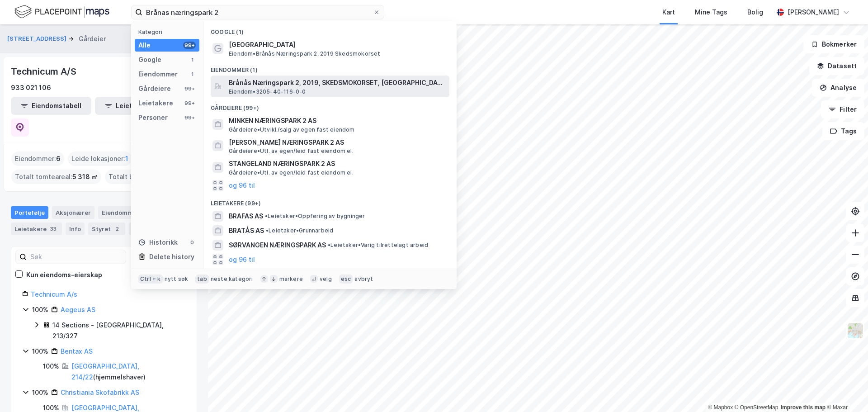 This screenshot has width=868, height=412. Describe the element at coordinates (160, 229) in the screenshot. I see `div: Transaksjoner` at that location.